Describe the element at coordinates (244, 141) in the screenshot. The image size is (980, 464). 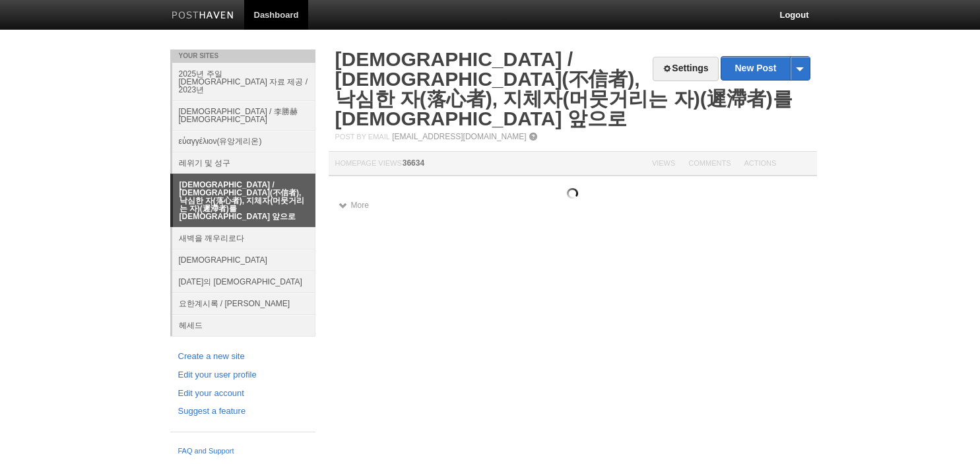
I see `a: εὐαγγέλιον(유앙게리온)` at that location.